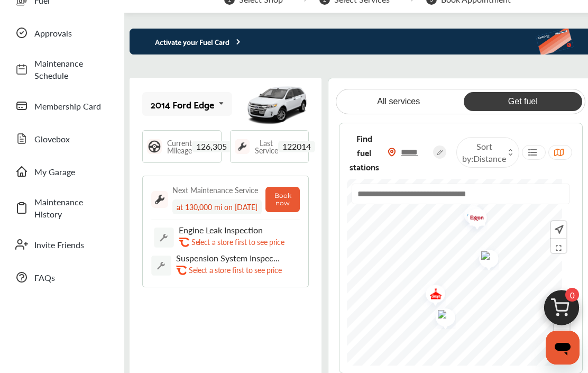 Image resolution: width=588 pixels, height=373 pixels. Describe the element at coordinates (523, 102) in the screenshot. I see `a: Get fuel` at that location.